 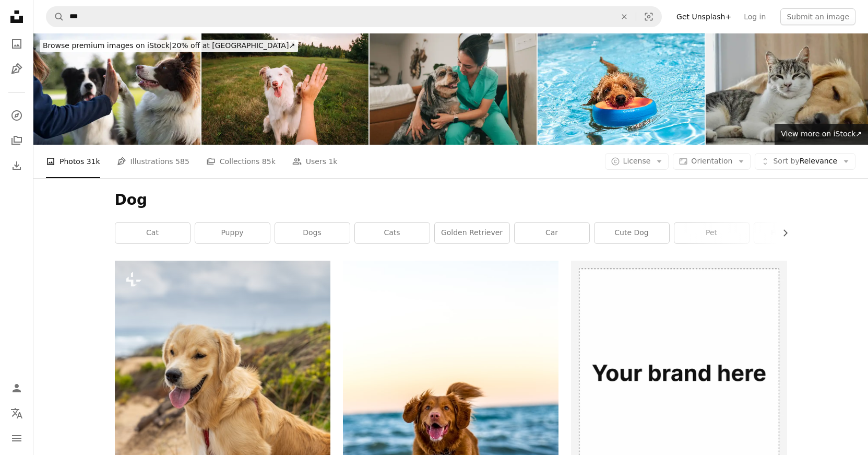 I want to click on span: 85k, so click(x=269, y=161).